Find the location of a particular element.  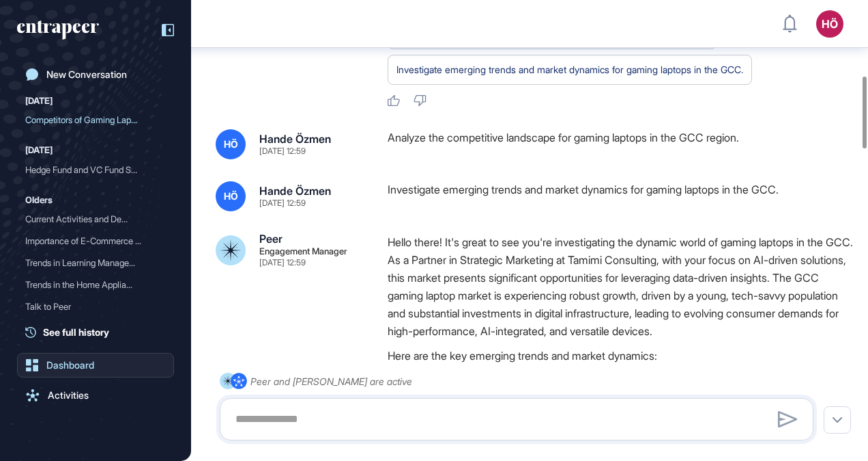

a: New Conversation is located at coordinates (96, 75).